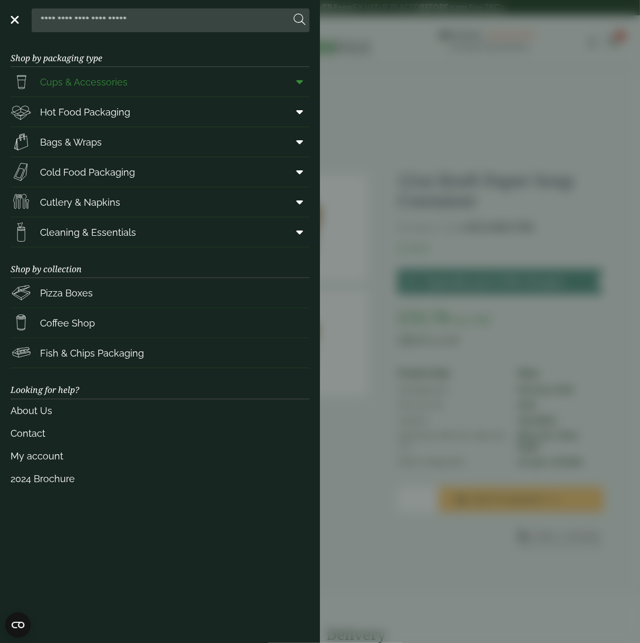 The image size is (640, 643). I want to click on img: Paper_carriers.svg, so click(21, 142).